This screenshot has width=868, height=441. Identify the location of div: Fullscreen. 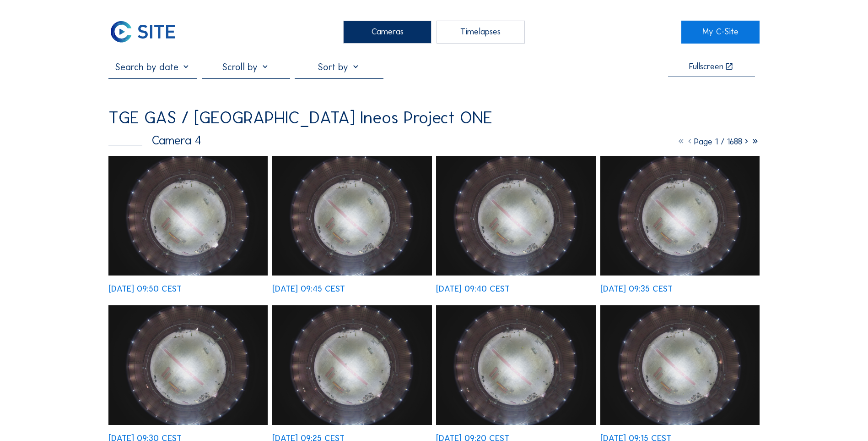
(706, 67).